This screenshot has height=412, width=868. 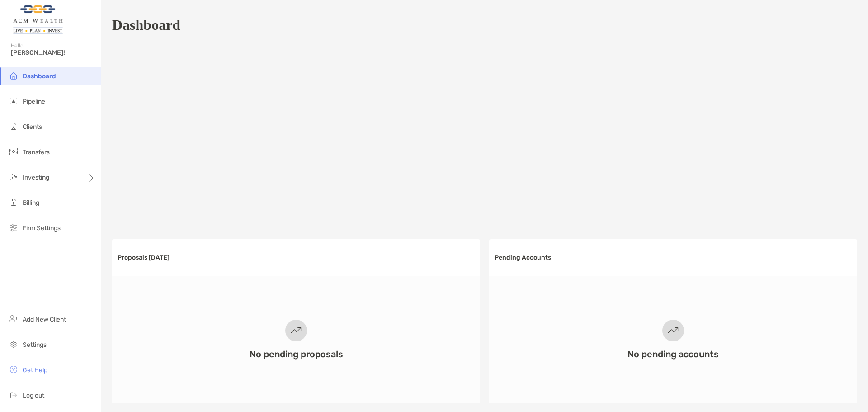 I want to click on h3: No pending proposals, so click(x=296, y=354).